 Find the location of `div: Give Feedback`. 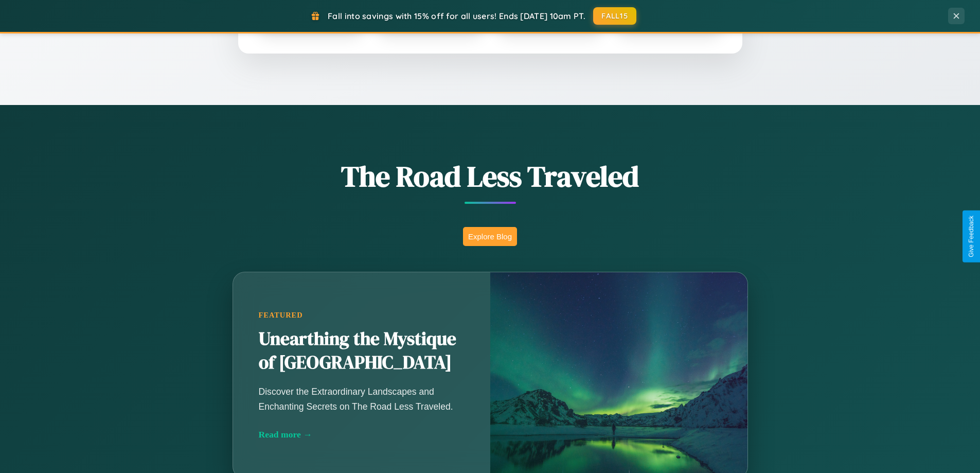

div: Give Feedback is located at coordinates (971, 236).